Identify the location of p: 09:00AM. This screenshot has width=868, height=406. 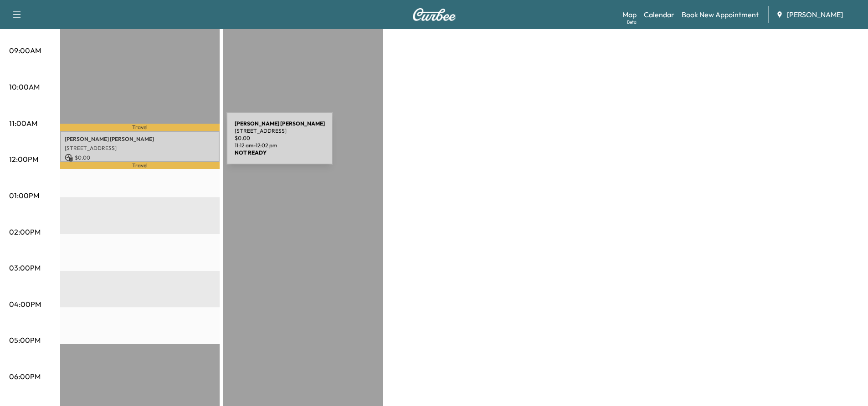
(25, 50).